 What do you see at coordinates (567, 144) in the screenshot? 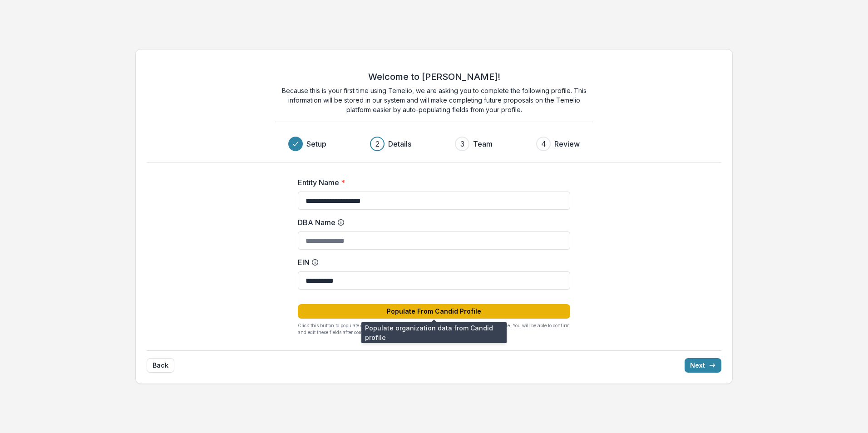
I see `h3: Review` at bounding box center [567, 144].